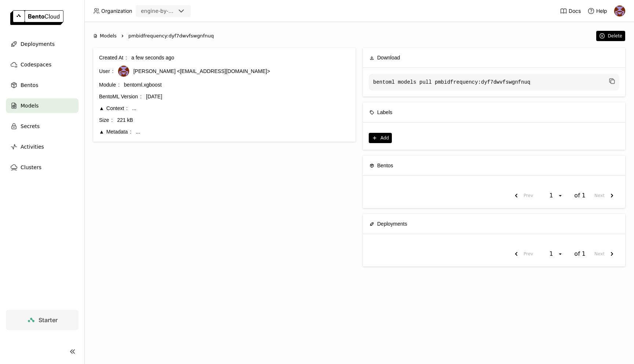 The image size is (634, 364). I want to click on span: Help, so click(602, 11).